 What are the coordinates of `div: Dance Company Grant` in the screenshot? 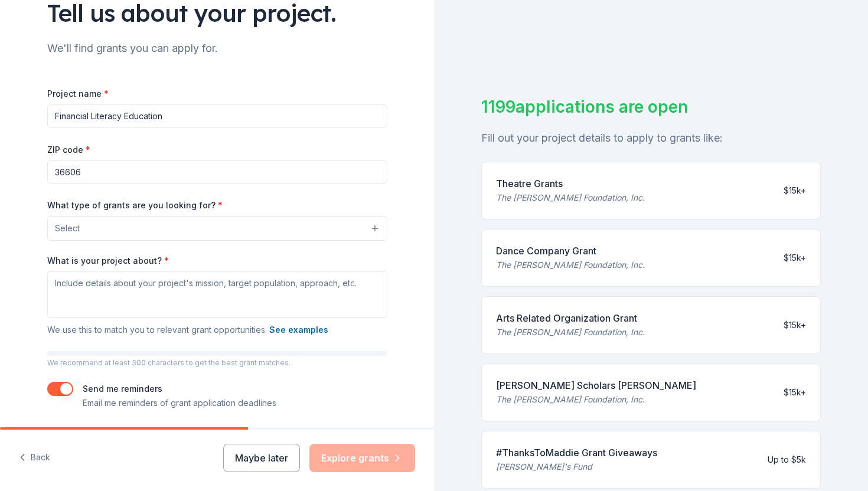 It's located at (571, 251).